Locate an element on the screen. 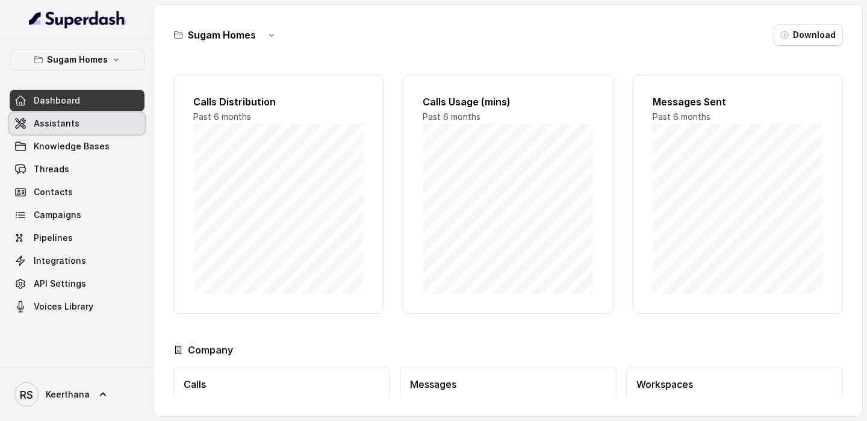 The image size is (867, 421). a: Voices Library is located at coordinates (77, 306).